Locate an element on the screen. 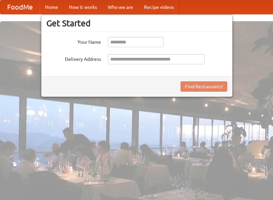 The image size is (273, 200). a: Recipe videos is located at coordinates (159, 7).